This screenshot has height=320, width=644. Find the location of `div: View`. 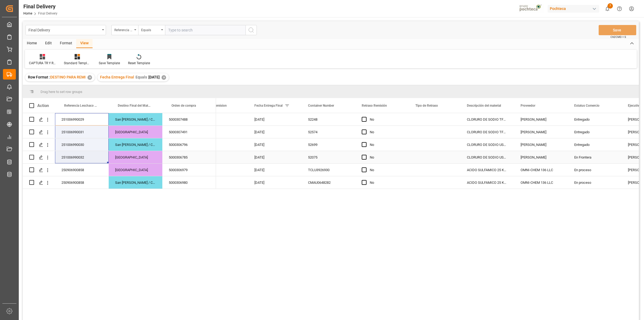

div: View is located at coordinates (84, 44).